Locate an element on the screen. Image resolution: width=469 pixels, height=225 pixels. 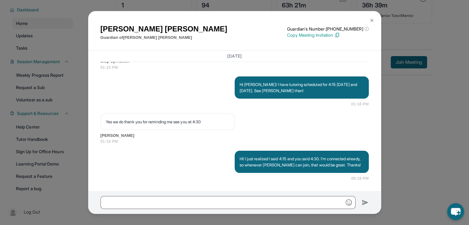
img: Copy Icon is located at coordinates (337, 35).